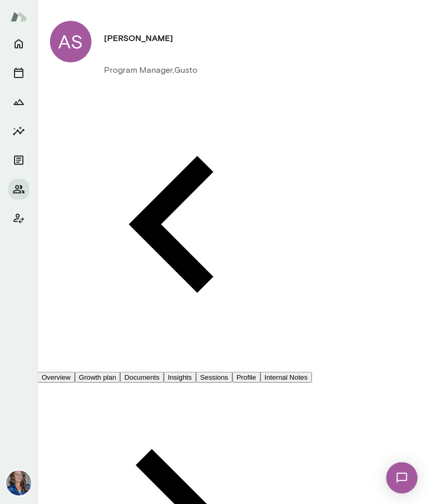 Image resolution: width=428 pixels, height=504 pixels. What do you see at coordinates (57, 377) in the screenshot?
I see `button: Overview` at bounding box center [57, 377].